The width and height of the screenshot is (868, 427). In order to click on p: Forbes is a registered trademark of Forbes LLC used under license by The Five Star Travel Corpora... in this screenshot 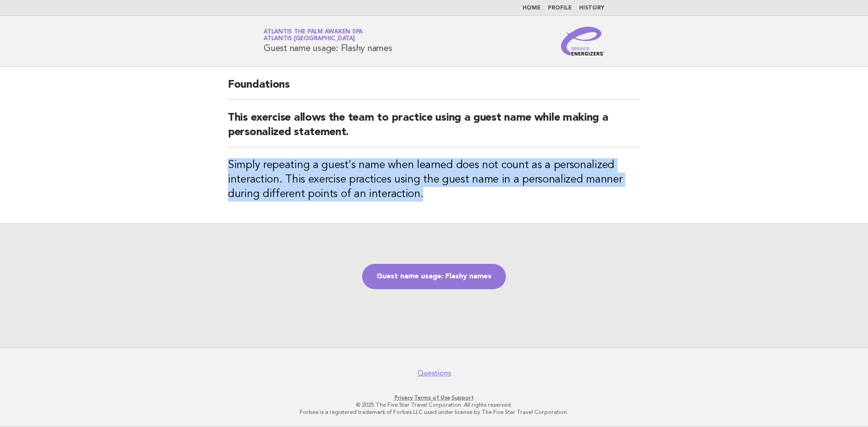, I will do `click(434, 412)`.